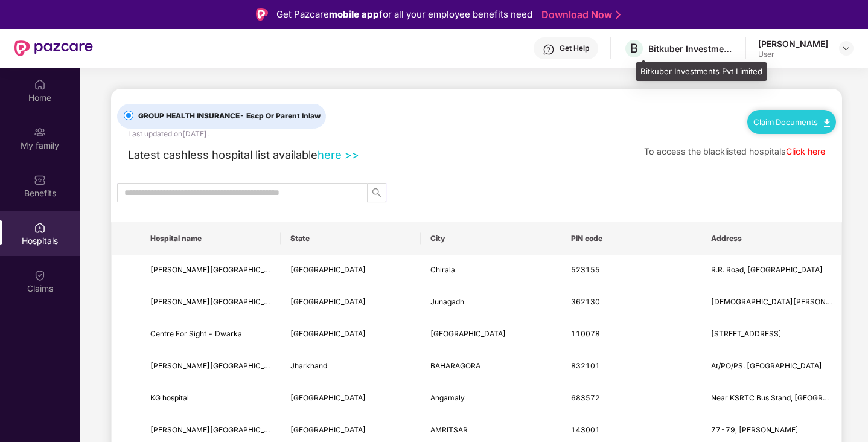 The height and width of the screenshot is (442, 868). Describe the element at coordinates (376, 192) in the screenshot. I see `button: search` at that location.